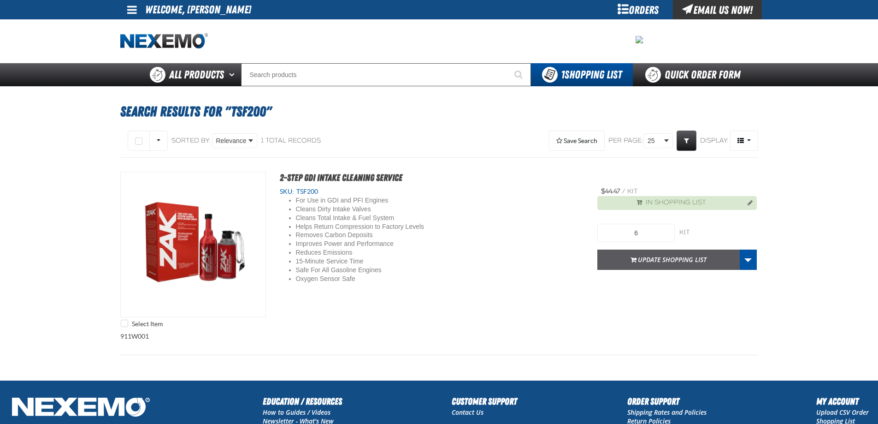 The image size is (878, 424). Describe the element at coordinates (379, 243) in the screenshot. I see `li: Improves Power and Performance` at that location.